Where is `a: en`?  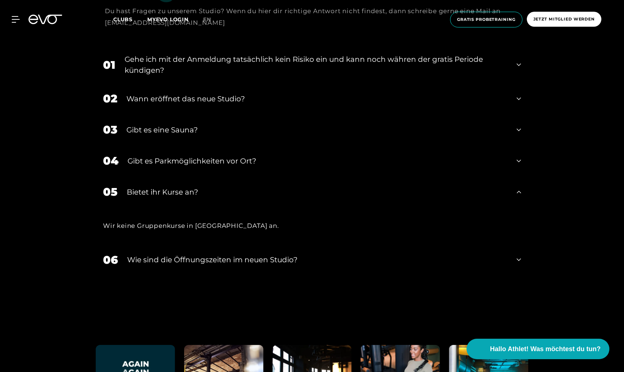
a: en is located at coordinates (212, 19).